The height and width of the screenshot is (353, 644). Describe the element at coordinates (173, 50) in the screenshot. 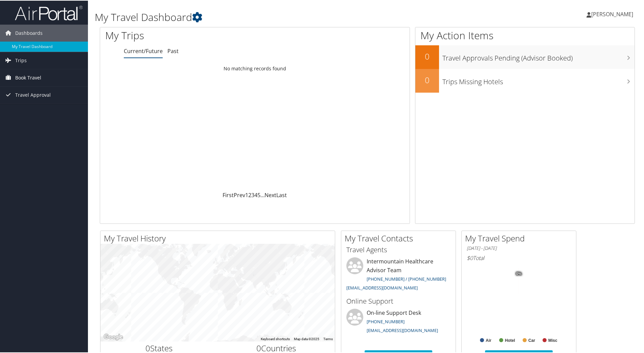

I see `a: Past` at that location.